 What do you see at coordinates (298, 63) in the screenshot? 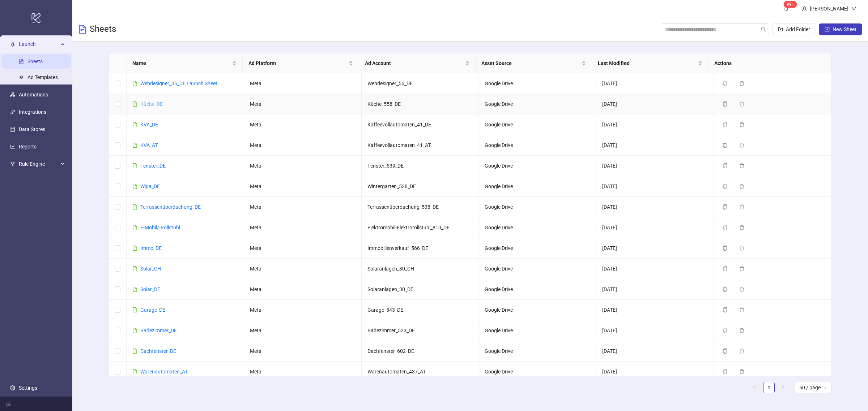
I see `span: Ad Platform` at bounding box center [298, 63].